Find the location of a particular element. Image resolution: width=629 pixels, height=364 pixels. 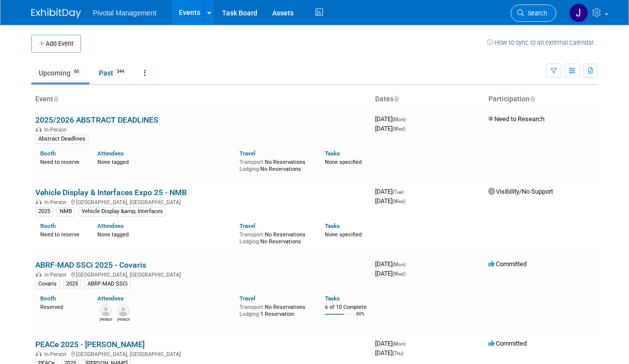

th: Participation is located at coordinates (541, 99).